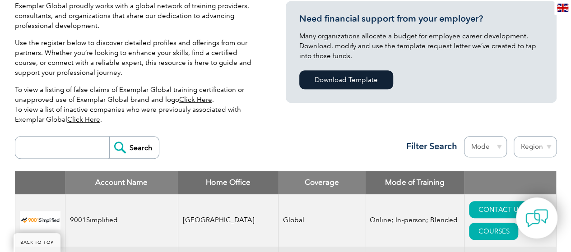 This screenshot has height=252, width=571. Describe the element at coordinates (346, 80) in the screenshot. I see `a: Download Template` at that location.